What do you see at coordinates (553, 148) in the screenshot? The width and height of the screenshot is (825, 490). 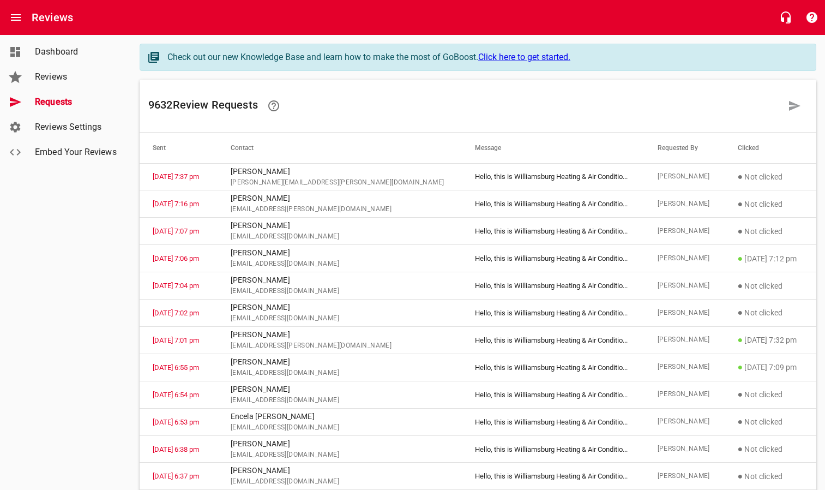 I see `th: Message` at bounding box center [553, 148].